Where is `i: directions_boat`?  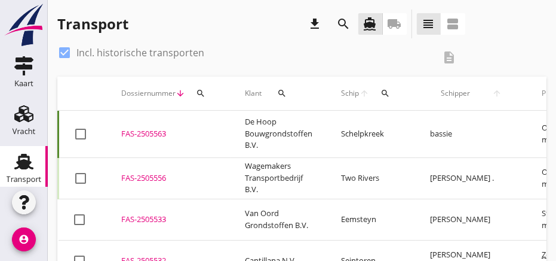
i: directions_boat is located at coordinates (371, 24).